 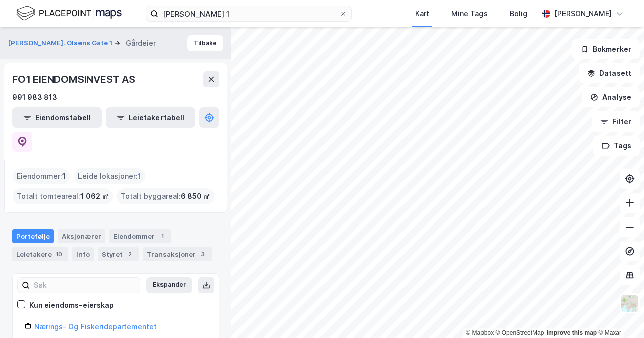 What do you see at coordinates (118, 254) in the screenshot?
I see `div: Styret` at bounding box center [118, 254].